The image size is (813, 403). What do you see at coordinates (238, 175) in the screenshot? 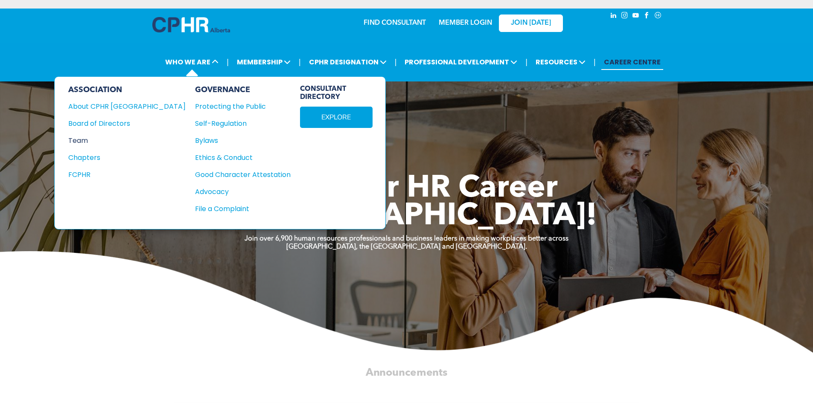
I see `div: Good Character Attestation` at bounding box center [238, 175].